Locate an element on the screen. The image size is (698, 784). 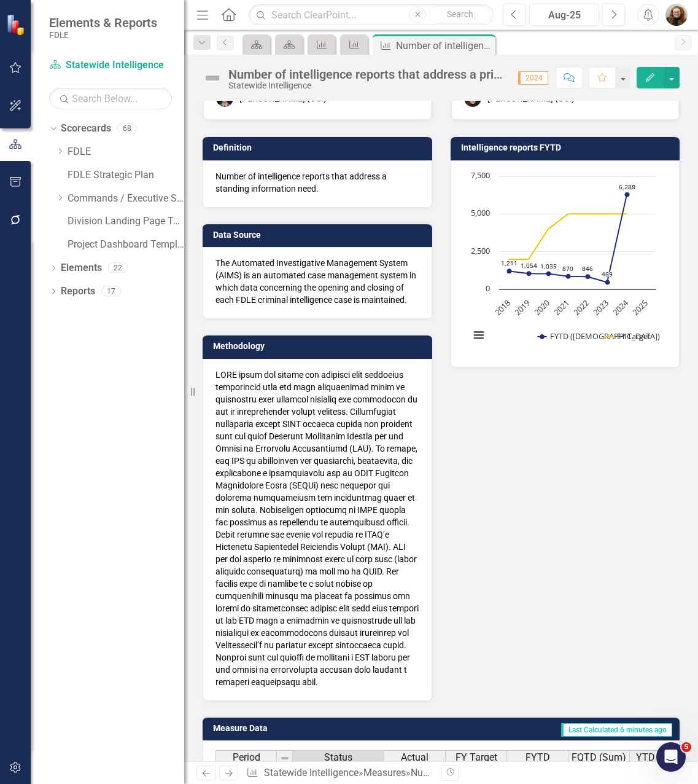
span: Elements & Reports is located at coordinates (103, 23).